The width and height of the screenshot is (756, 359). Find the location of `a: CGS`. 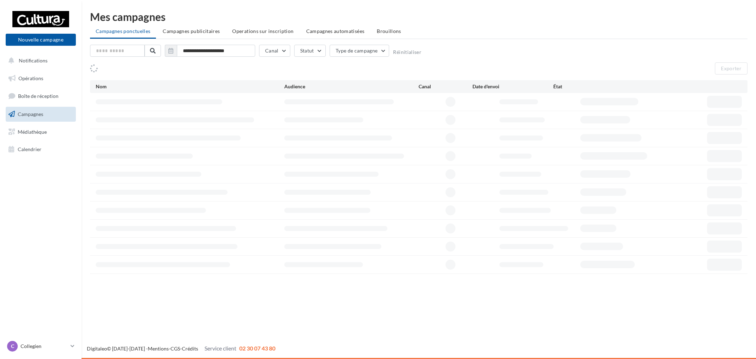

a: CGS is located at coordinates (175, 348).